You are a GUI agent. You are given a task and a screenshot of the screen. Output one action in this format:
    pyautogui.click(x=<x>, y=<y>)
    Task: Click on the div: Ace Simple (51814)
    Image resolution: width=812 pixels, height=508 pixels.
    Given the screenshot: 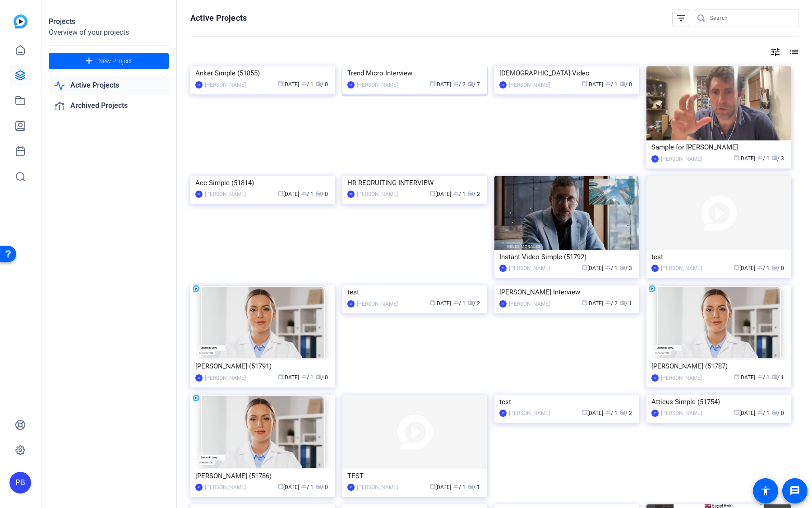 What is the action you would take?
    pyautogui.click(x=263, y=183)
    